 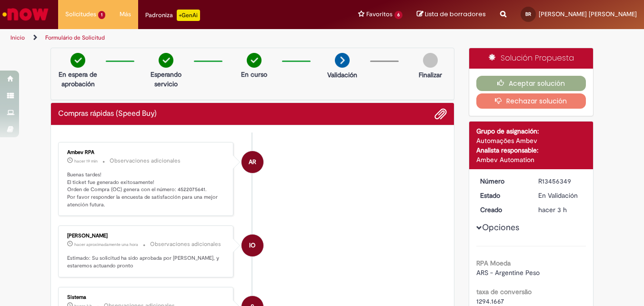 What do you see at coordinates (560, 195) in the screenshot?
I see `div: En Validación` at bounding box center [560, 195].